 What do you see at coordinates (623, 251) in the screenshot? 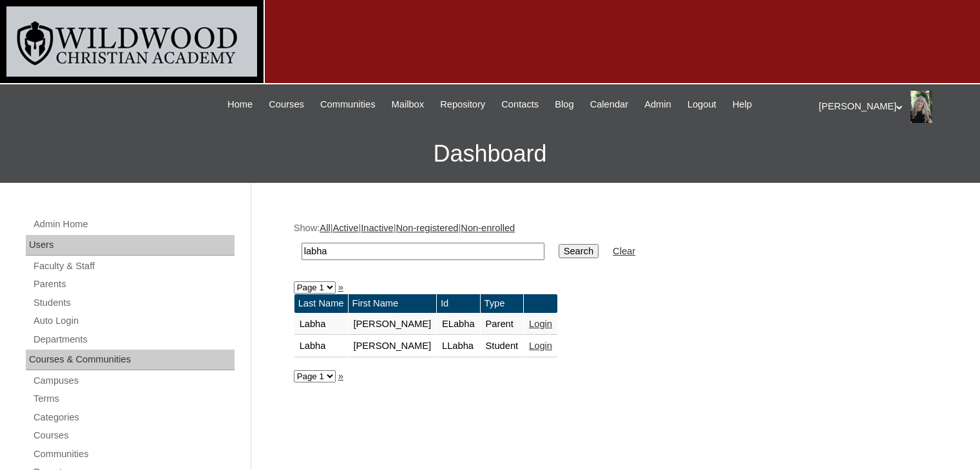
I see `a: Clear` at bounding box center [623, 251].